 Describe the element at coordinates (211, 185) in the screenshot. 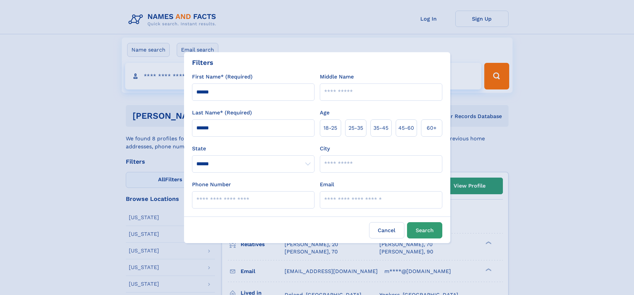

I see `label: Phone Number` at that location.